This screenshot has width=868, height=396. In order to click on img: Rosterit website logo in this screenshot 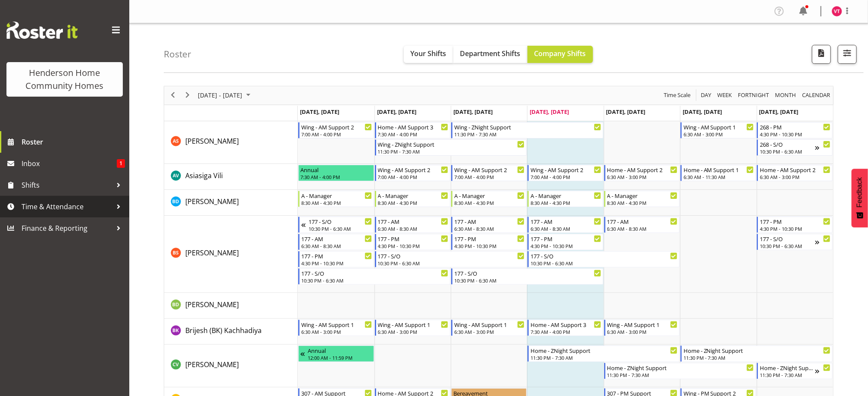, I will do `click(42, 30)`.